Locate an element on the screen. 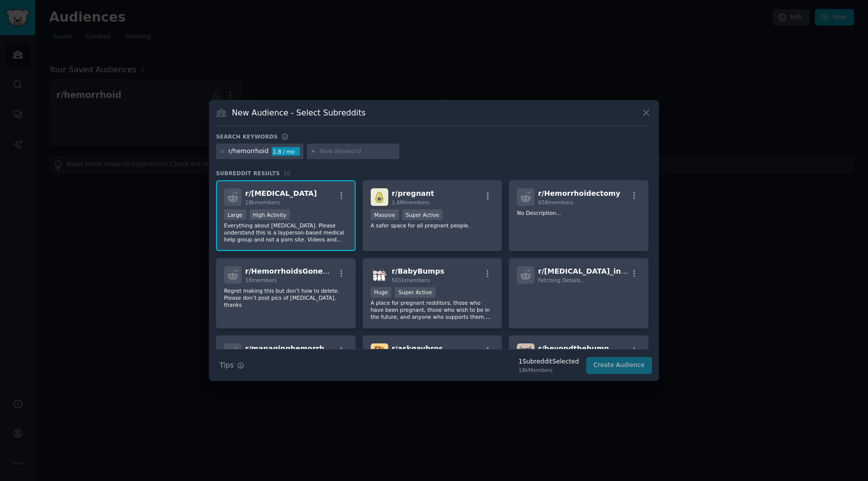 The image size is (868, 481). p: No Description... is located at coordinates (579, 213).